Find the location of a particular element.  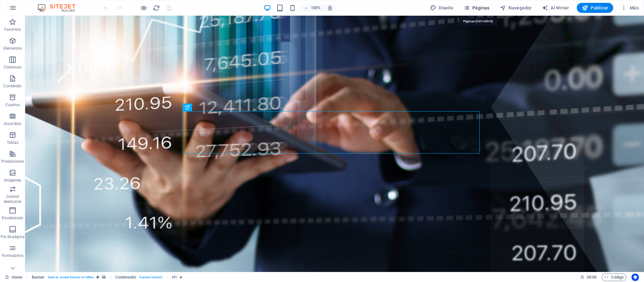

button: 100% is located at coordinates (313, 8).